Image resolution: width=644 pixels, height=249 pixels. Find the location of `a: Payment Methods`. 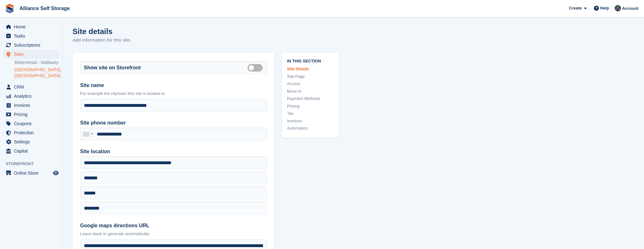

a: Payment Methods is located at coordinates (310, 99).